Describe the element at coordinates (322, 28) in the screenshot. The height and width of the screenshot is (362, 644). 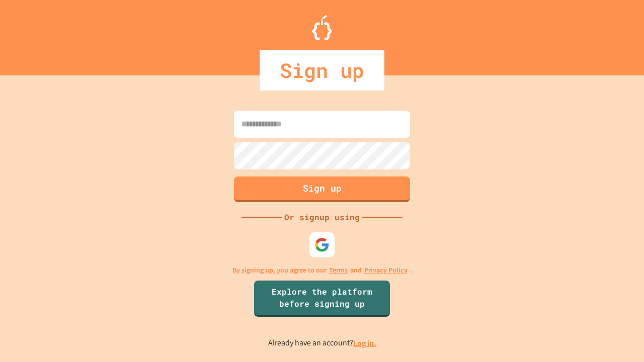
I see `img: Logo.svg` at that location.